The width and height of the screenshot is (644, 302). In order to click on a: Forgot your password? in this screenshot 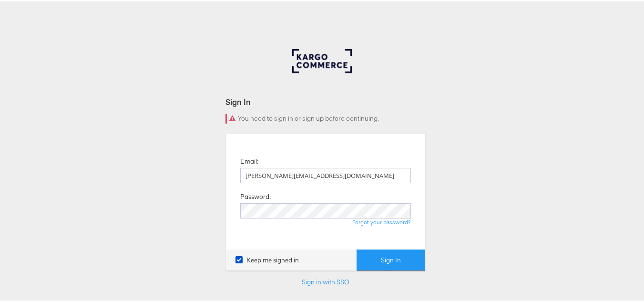, I will do `click(381, 221)`.